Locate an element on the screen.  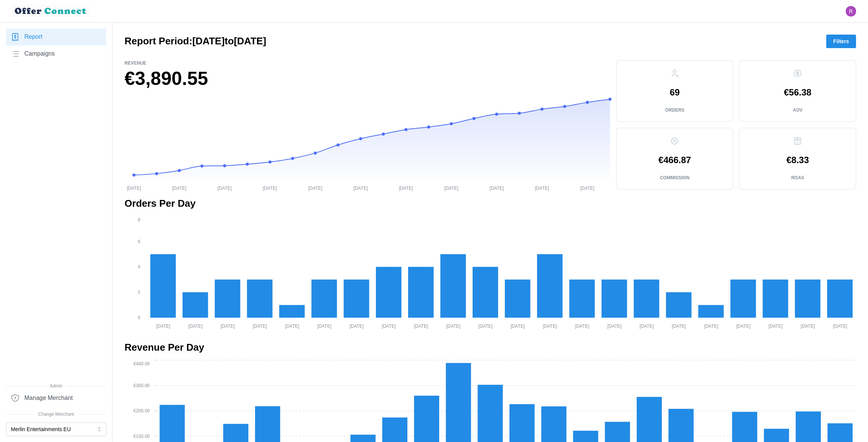
a: Report is located at coordinates (55, 36).